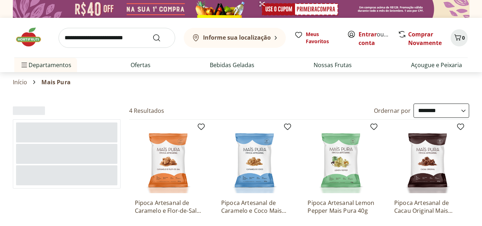 This screenshot has height=226, width=482. I want to click on img: Pipoca Artesanal de Caramelo e Coco Mais Pura 100g, so click(255, 159).